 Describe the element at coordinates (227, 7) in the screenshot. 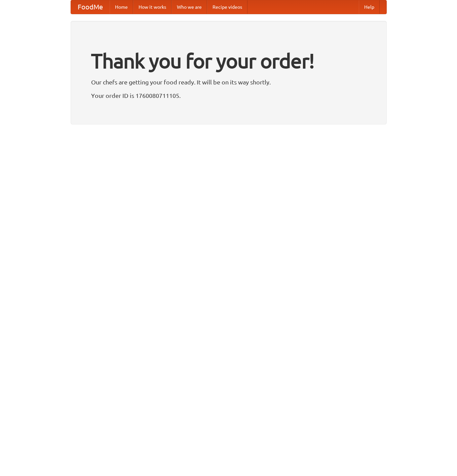

I see `a: Recipe videos` at that location.